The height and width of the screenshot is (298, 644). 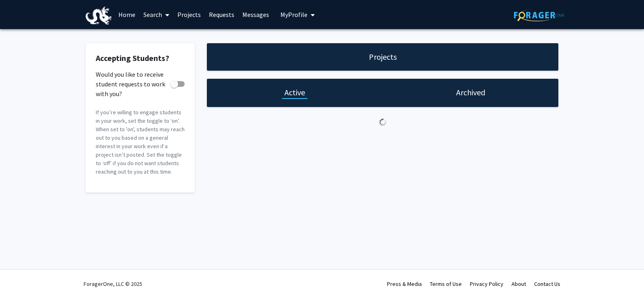 I want to click on a: Press & Media, so click(x=404, y=284).